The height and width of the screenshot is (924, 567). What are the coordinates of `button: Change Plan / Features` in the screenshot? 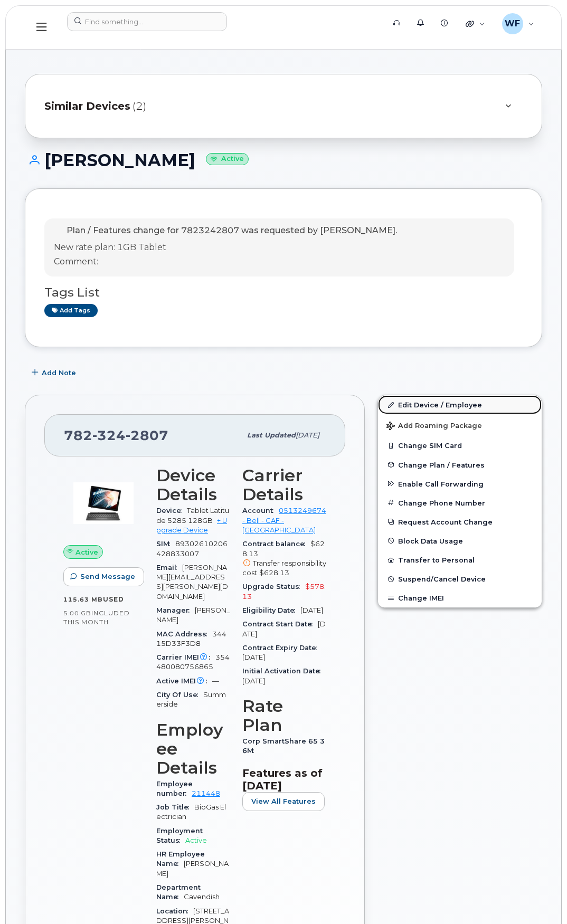 It's located at (460, 465).